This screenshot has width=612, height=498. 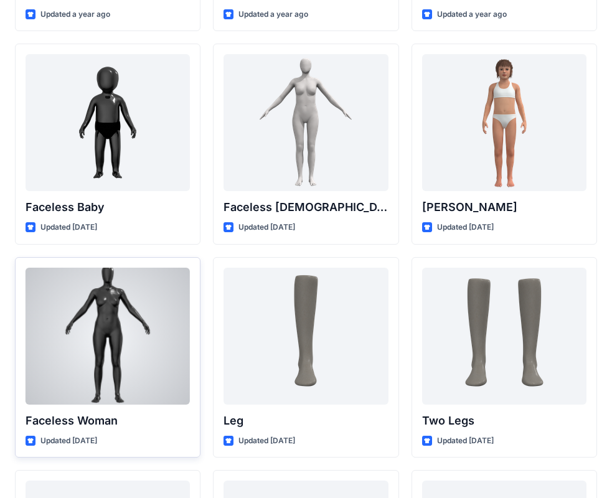 What do you see at coordinates (504, 421) in the screenshot?
I see `p: Two Legs` at bounding box center [504, 421].